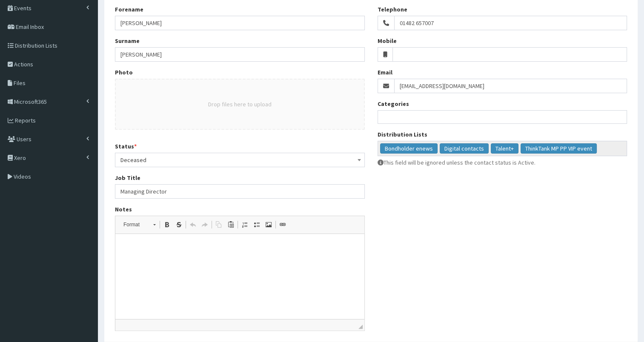 The image size is (644, 342). What do you see at coordinates (392, 9) in the screenshot?
I see `label: Telephone` at bounding box center [392, 9].